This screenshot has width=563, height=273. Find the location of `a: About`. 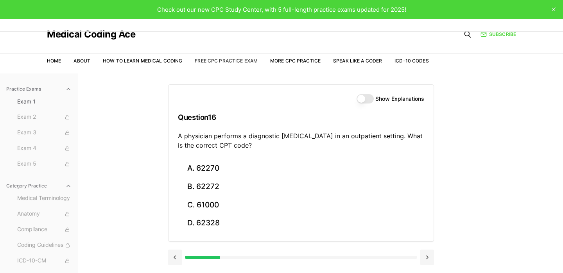

a: About is located at coordinates (82, 61).